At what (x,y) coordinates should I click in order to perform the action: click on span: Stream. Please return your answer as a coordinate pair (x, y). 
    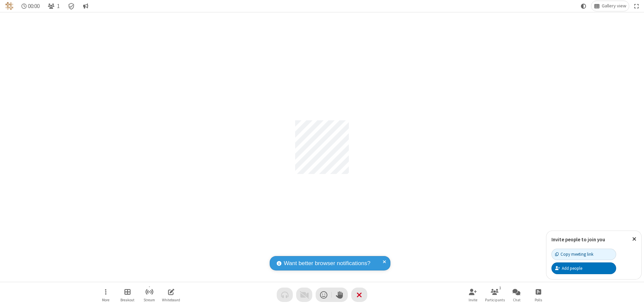
    Looking at the image, I should click on (149, 300).